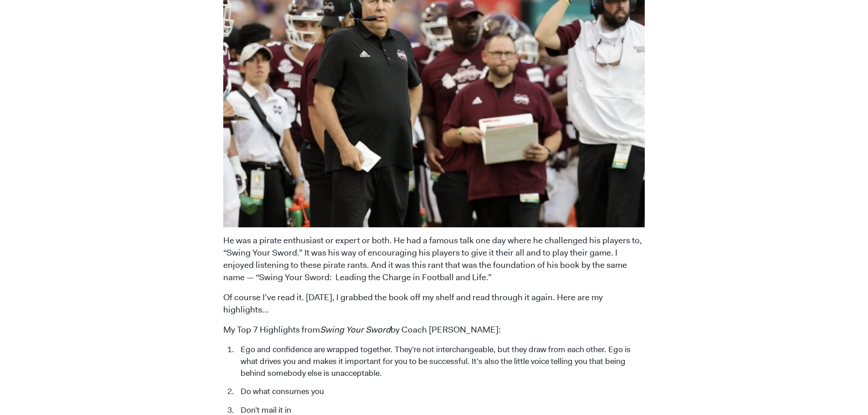 The width and height of the screenshot is (868, 415). Describe the element at coordinates (440, 362) in the screenshot. I see `li: Ego and confidence are wrapped together. They’re not interchangeable, but they draw from each oth...` at that location.